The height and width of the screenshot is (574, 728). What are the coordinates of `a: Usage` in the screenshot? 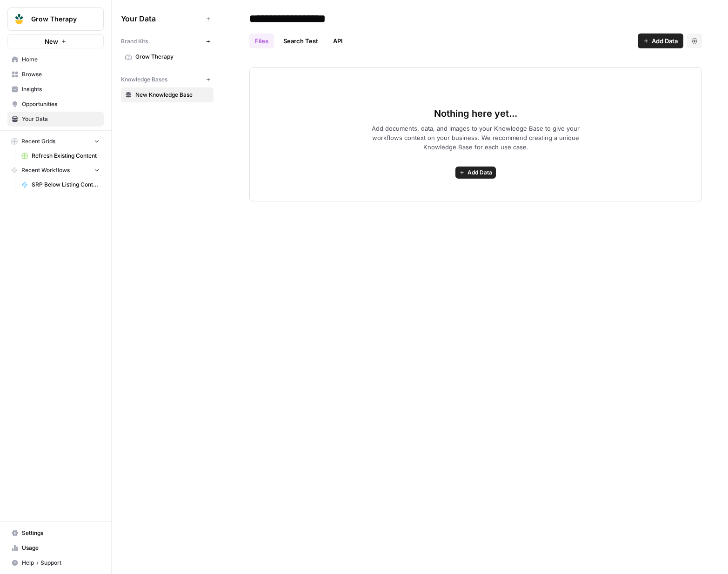 It's located at (56, 548).